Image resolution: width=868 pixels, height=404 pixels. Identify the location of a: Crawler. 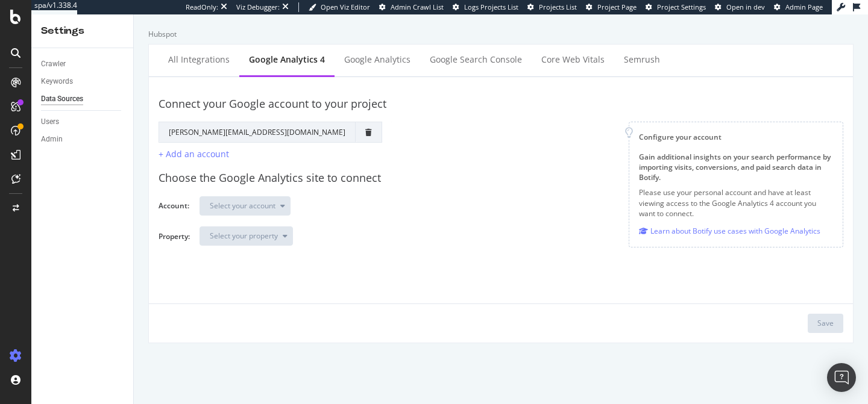
(82, 64).